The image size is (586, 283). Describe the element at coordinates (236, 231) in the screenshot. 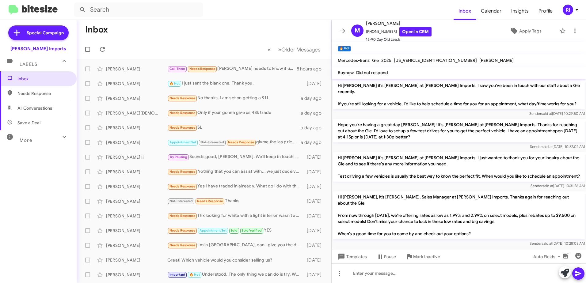

I see `div: YES` at that location.